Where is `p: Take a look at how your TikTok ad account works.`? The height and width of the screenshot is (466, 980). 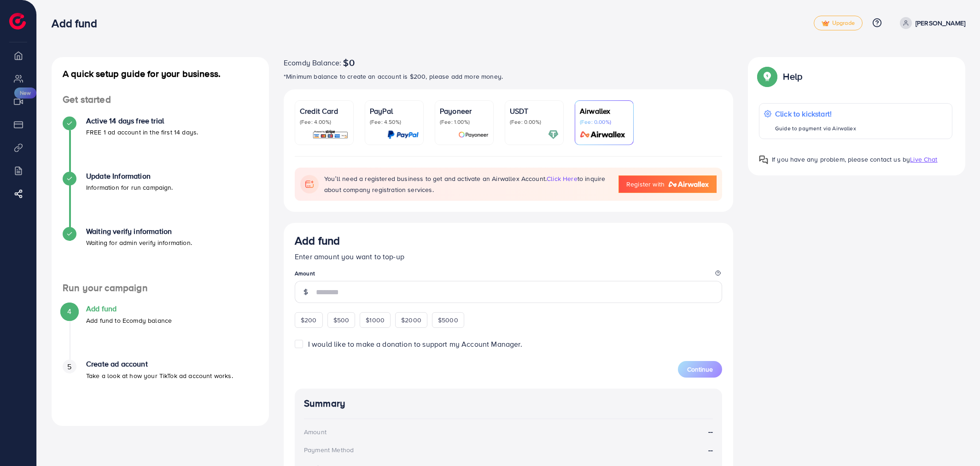 p: Take a look at how your TikTok ad account works. is located at coordinates (159, 376).